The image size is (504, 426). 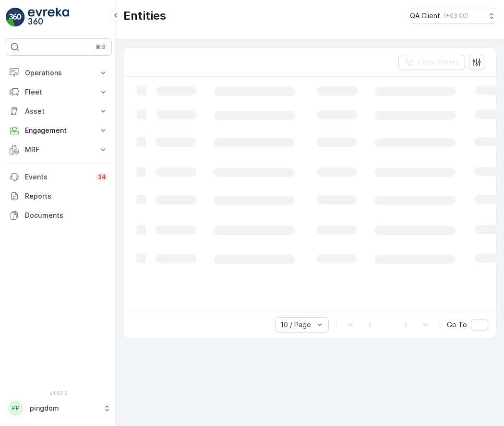 I want to click on button: Clear Filters, so click(x=431, y=62).